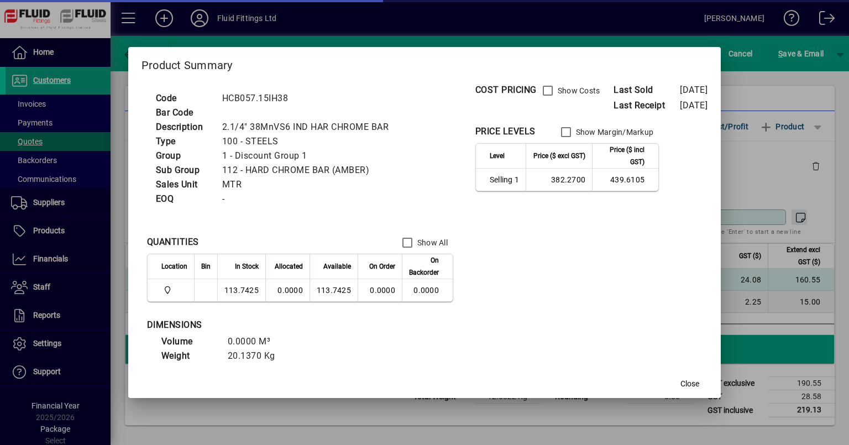 Image resolution: width=849 pixels, height=445 pixels. What do you see at coordinates (690, 383) in the screenshot?
I see `span: Close` at bounding box center [690, 383].